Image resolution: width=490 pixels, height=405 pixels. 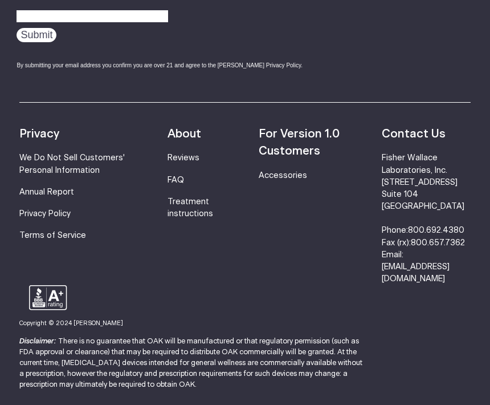 What do you see at coordinates (283, 176) in the screenshot?
I see `a: Accessories` at bounding box center [283, 176].